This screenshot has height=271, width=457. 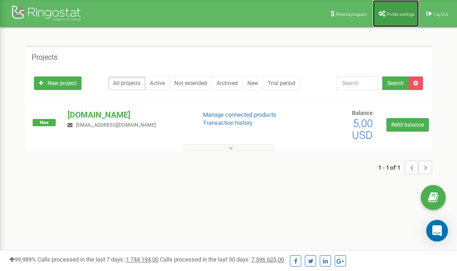 What do you see at coordinates (362, 113) in the screenshot?
I see `span: Balance` at bounding box center [362, 113].